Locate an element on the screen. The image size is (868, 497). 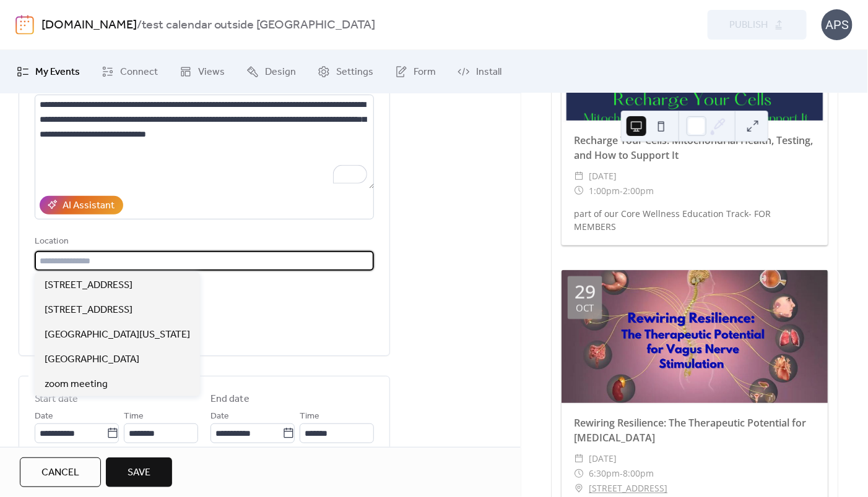
a: Settings is located at coordinates (345, 72).